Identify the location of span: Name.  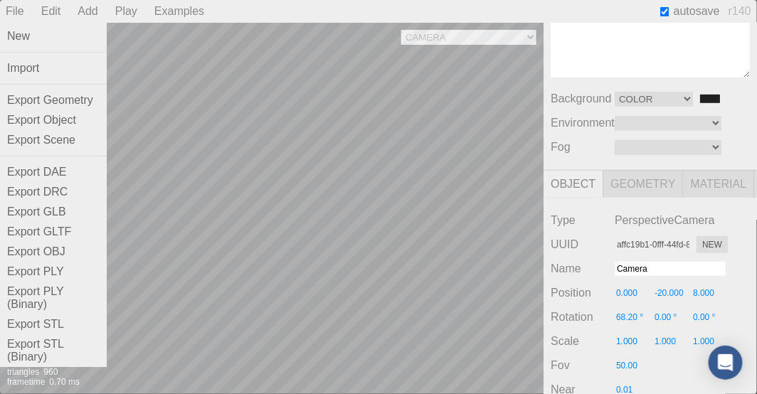
(583, 269).